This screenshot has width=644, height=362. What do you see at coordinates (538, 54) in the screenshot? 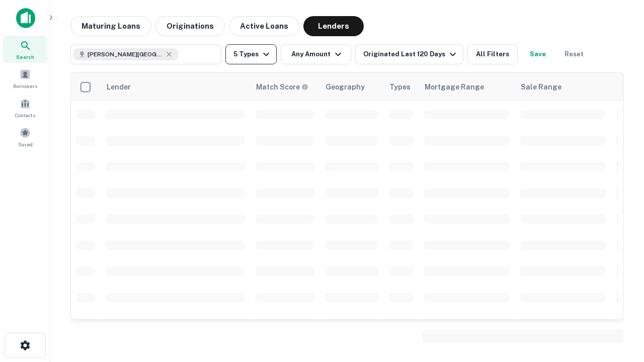
I see `button: Save your search to get updates of matches that match your search criteria.` at bounding box center [538, 54].